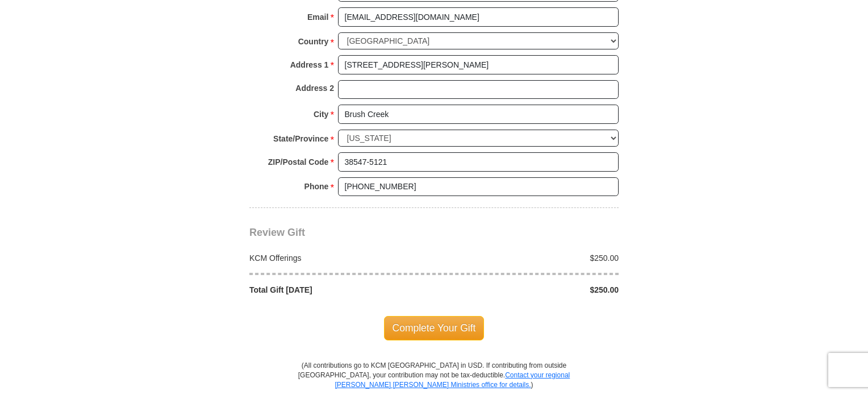 The width and height of the screenshot is (868, 395). Describe the element at coordinates (339, 258) in the screenshot. I see `div: KCM Offerings` at that location.